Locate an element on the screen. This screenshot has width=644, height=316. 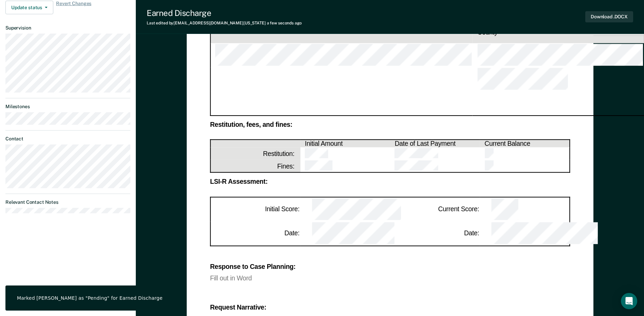
th: Current Balance is located at coordinates (524, 143).